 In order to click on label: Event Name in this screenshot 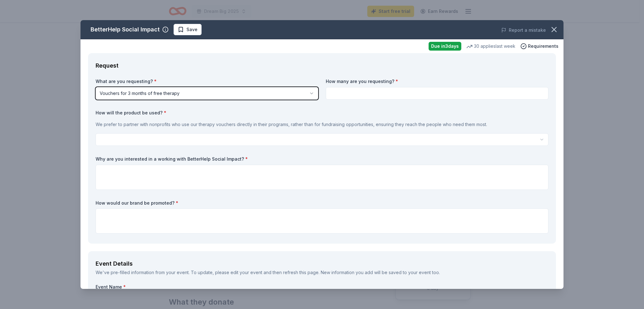, I will do `click(322, 287)`.